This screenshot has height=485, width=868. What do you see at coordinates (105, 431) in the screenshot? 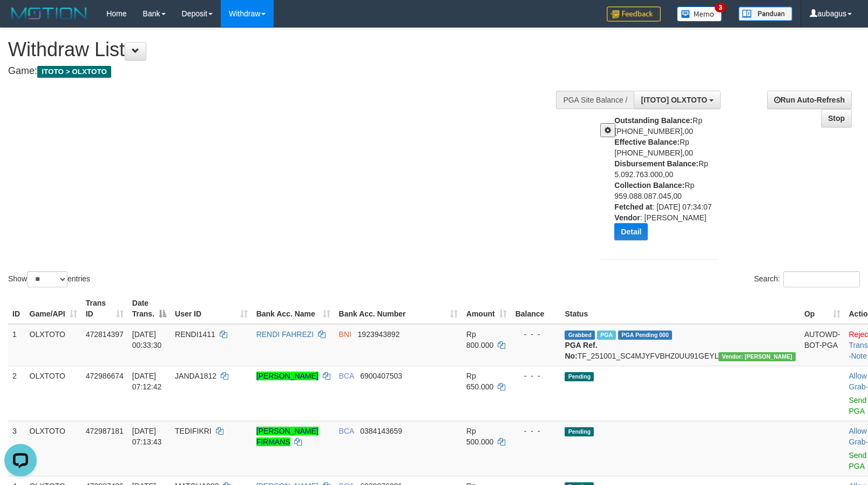
I see `span: 472987181` at bounding box center [105, 431].